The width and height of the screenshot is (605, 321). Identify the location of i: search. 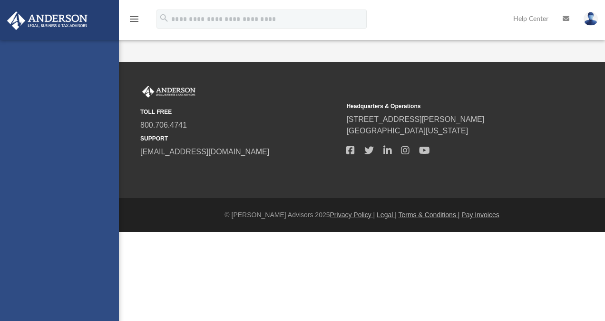
(164, 18).